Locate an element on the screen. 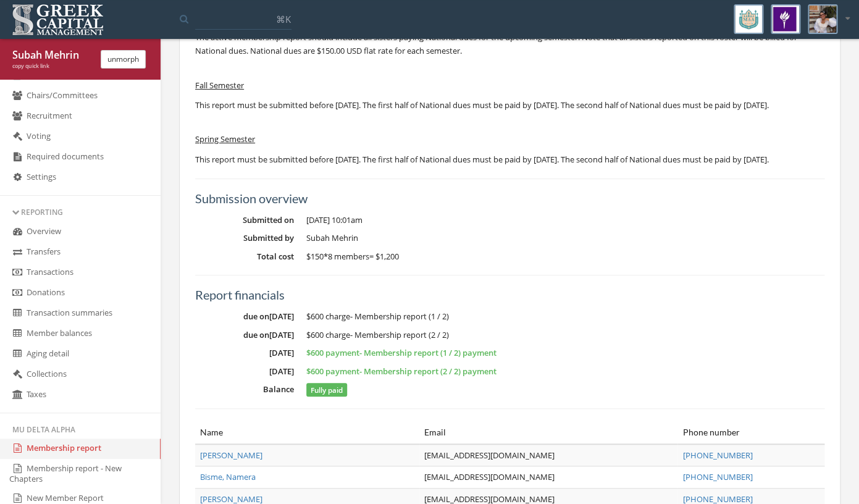 Image resolution: width=859 pixels, height=504 pixels. th: Name is located at coordinates (307, 432).